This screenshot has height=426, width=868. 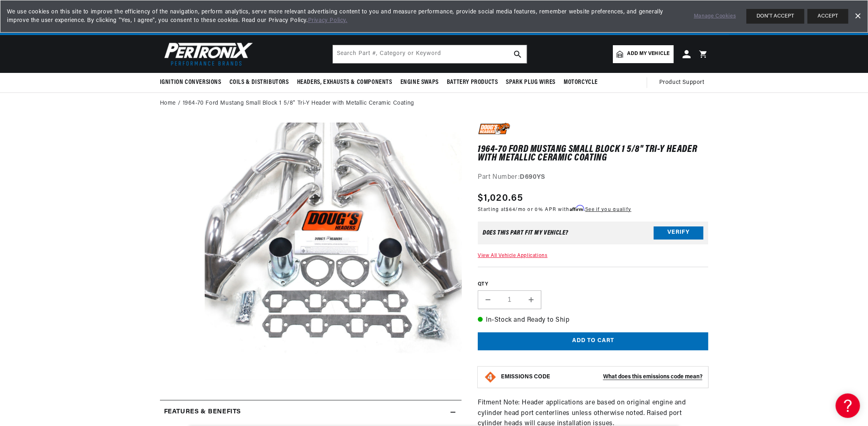 I want to click on span: Coils & Distributors, so click(x=259, y=82).